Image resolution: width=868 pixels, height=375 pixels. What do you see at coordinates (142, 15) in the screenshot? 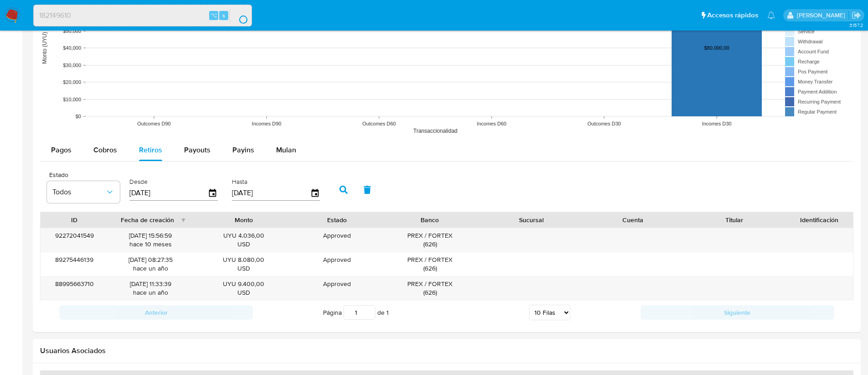
I see `input: Buscar usuario o caso...` at bounding box center [142, 15].